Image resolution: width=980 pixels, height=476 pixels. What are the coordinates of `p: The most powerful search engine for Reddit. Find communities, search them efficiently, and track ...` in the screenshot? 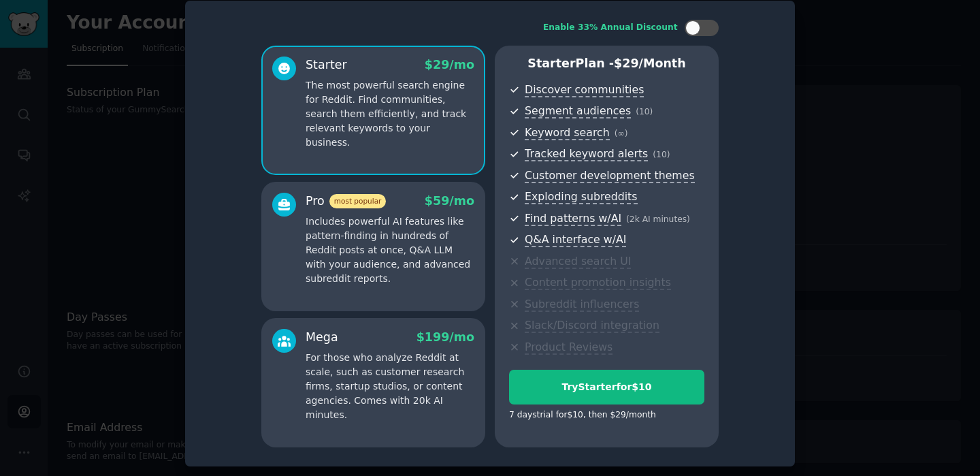 It's located at (390, 113).